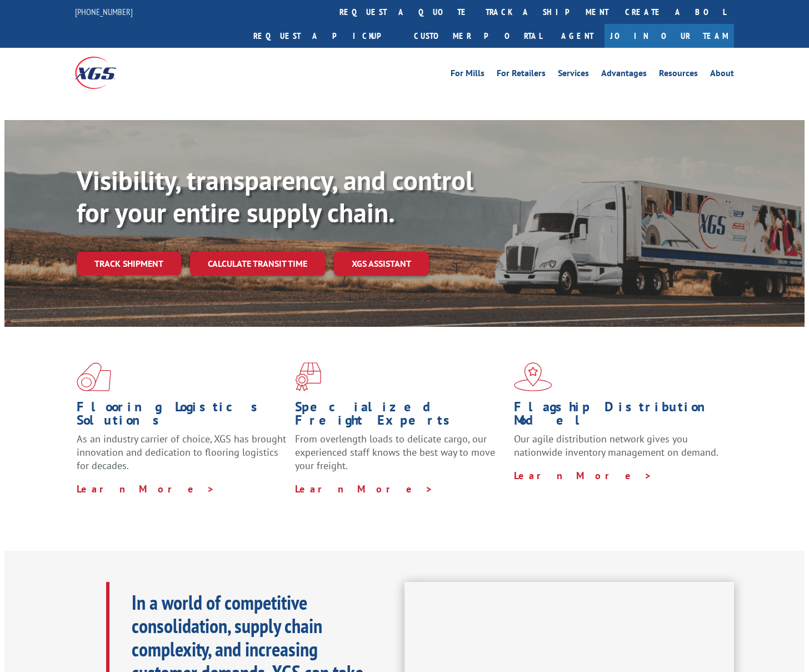 Image resolution: width=809 pixels, height=672 pixels. What do you see at coordinates (94, 376) in the screenshot?
I see `img: xgs-icon-total-supply-chain-intelligence-red` at bounding box center [94, 376].